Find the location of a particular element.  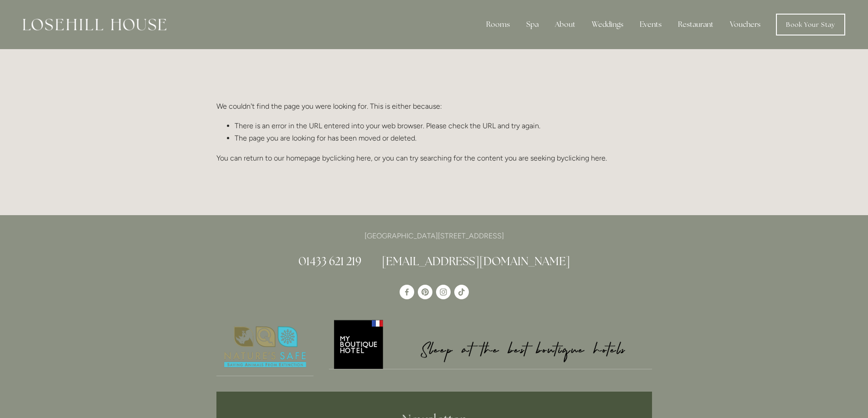

div: Spa is located at coordinates (532, 24).